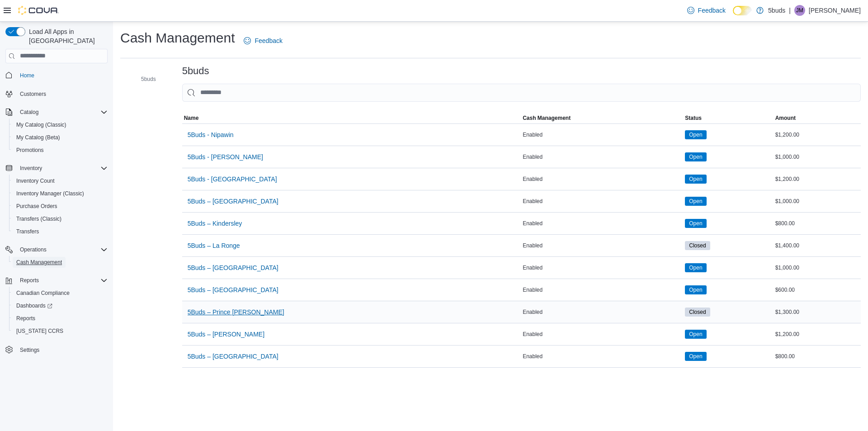 The height and width of the screenshot is (431, 868). What do you see at coordinates (33, 94) in the screenshot?
I see `a: Customers` at bounding box center [33, 94].